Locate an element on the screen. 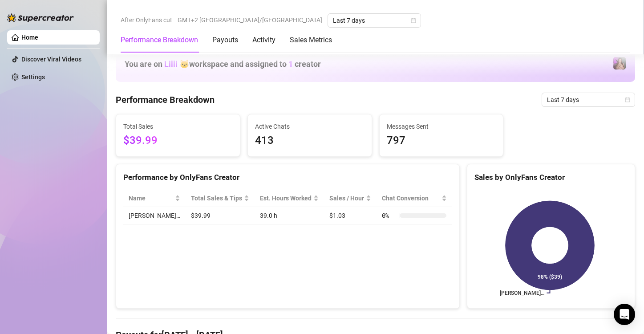 The image size is (644, 334). span: After OnlyFans cut is located at coordinates (147, 20).